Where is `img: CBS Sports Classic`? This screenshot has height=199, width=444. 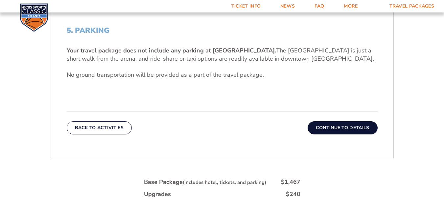
img: CBS Sports Classic is located at coordinates (34, 17).